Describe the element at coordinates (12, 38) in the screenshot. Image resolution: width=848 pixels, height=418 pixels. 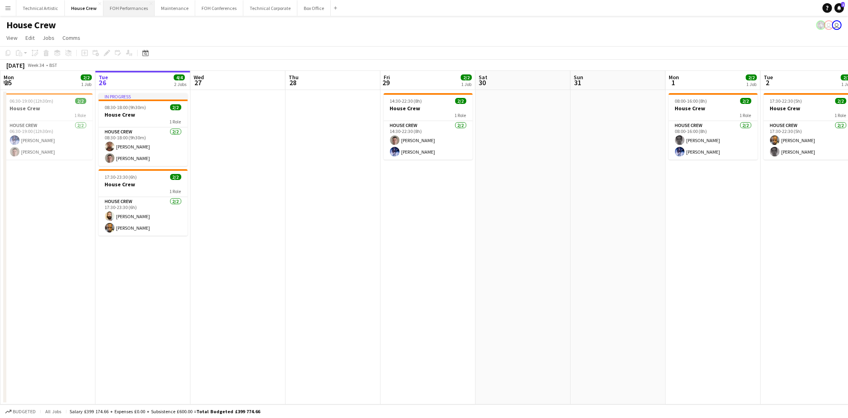
I see `span: View` at that location.